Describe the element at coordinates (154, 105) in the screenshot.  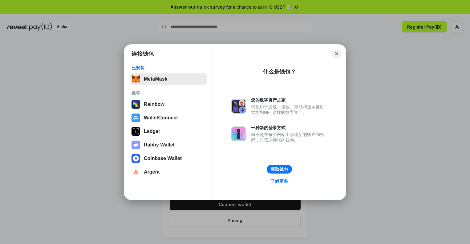
I see `div: Rainbow` at that location.